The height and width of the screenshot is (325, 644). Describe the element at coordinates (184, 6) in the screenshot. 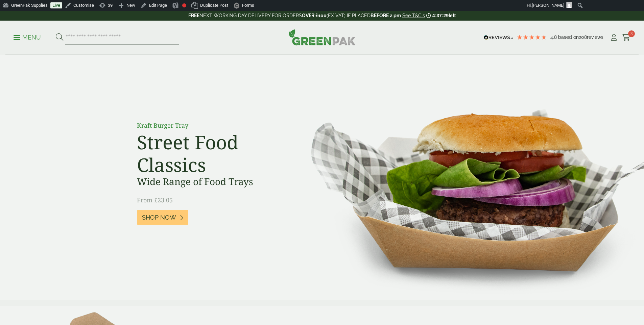

I see `div: Focus keyphrase not set` at that location.